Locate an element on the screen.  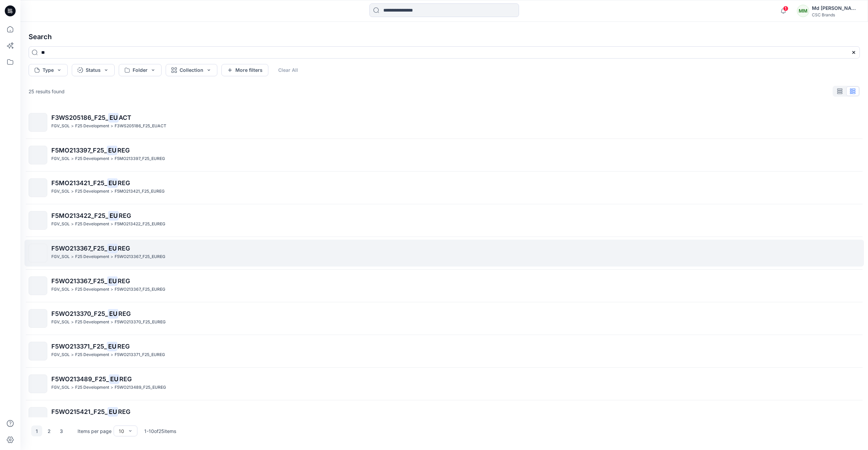
button: 3 is located at coordinates (61, 431).